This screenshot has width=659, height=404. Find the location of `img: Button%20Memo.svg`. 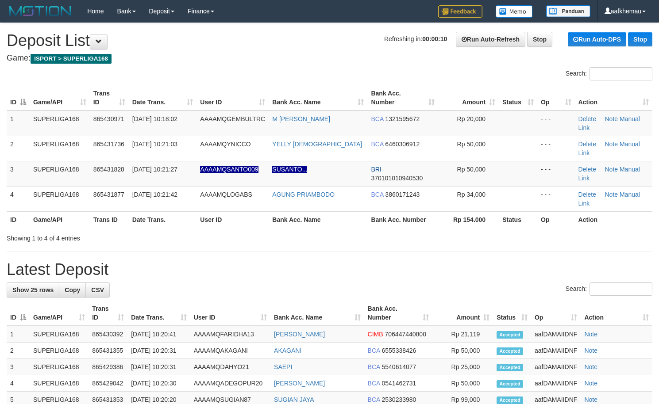

img: Button%20Memo.svg is located at coordinates (514, 12).